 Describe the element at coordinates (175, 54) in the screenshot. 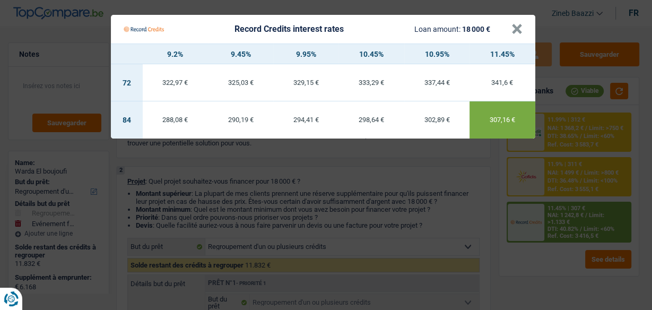

I see `th: 9.2%` at that location.